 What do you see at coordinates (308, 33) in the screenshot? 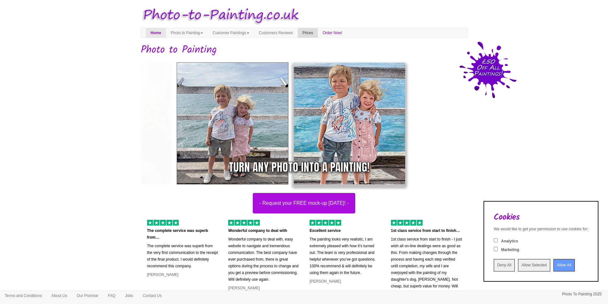
I see `a: Prices` at bounding box center [308, 33].